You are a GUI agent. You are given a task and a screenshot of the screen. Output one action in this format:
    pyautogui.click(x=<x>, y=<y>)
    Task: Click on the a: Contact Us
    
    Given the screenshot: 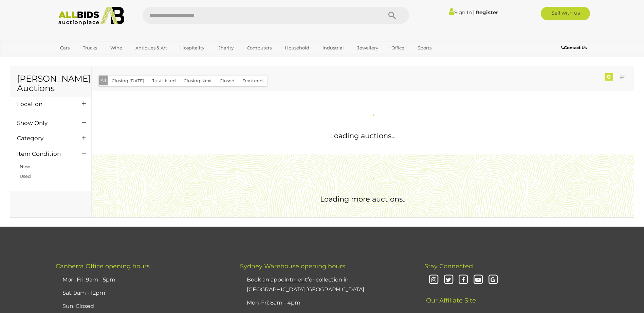 What is the action you would take?
    pyautogui.click(x=574, y=48)
    